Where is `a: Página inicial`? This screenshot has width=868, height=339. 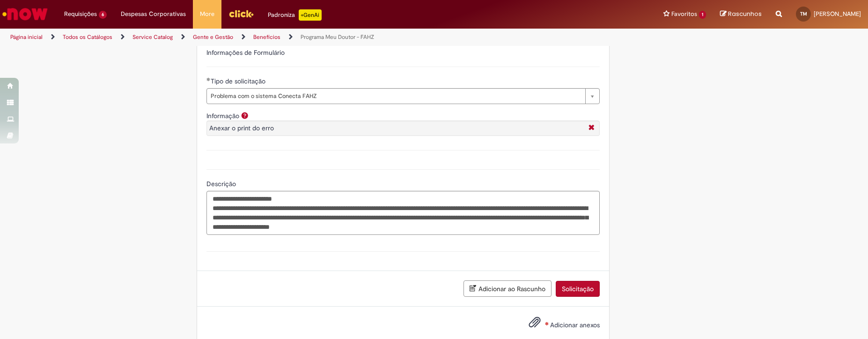 a: Página inicial is located at coordinates (26, 37).